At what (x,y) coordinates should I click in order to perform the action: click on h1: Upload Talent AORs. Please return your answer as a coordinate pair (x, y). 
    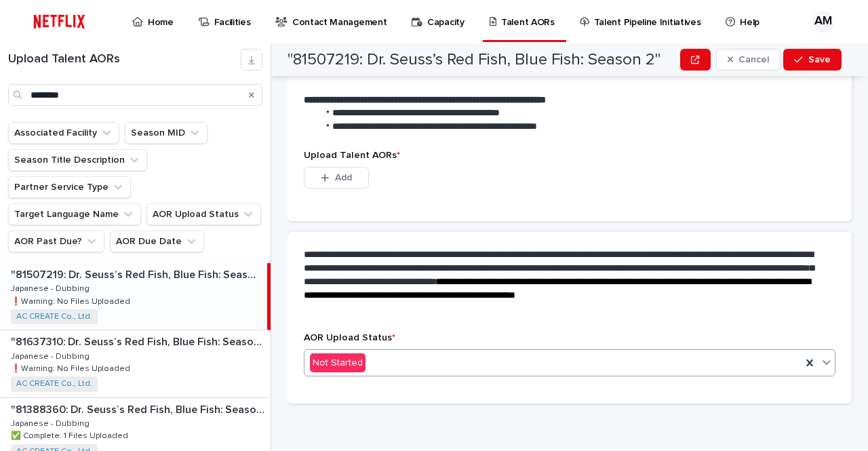
    Looking at the image, I should click on (124, 59).